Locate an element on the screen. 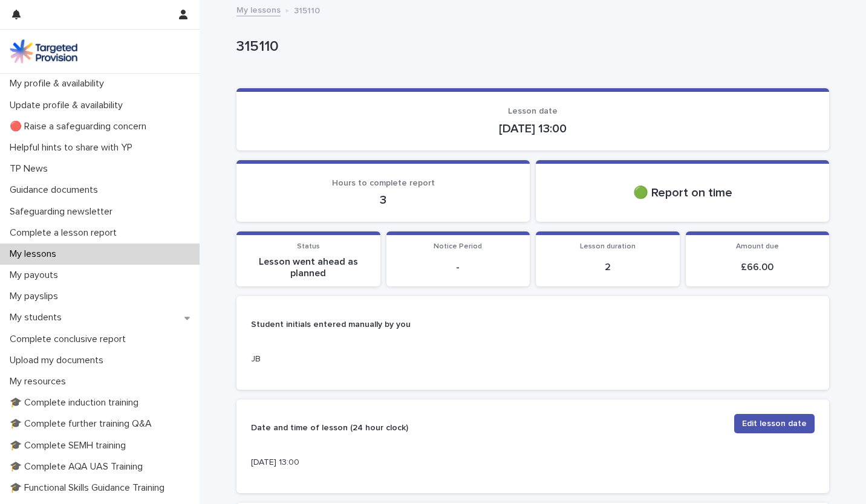 Image resolution: width=866 pixels, height=504 pixels. p: My resources is located at coordinates (39, 381).